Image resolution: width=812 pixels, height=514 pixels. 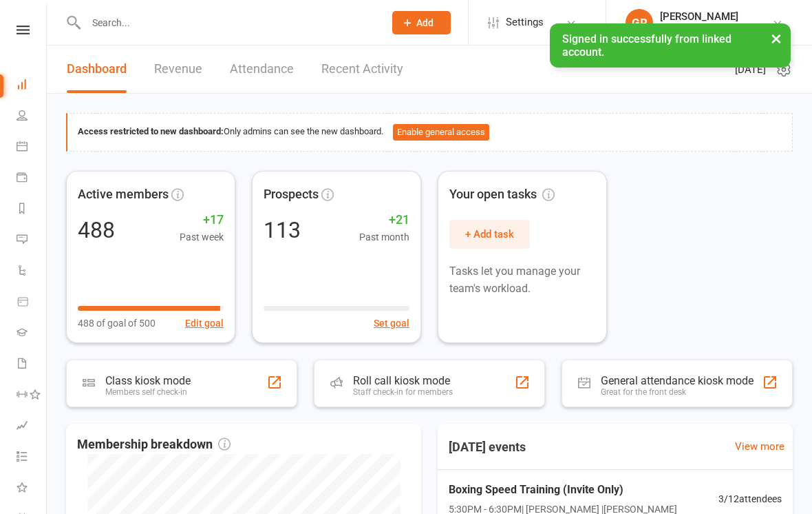 I want to click on div: GR, so click(x=640, y=23).